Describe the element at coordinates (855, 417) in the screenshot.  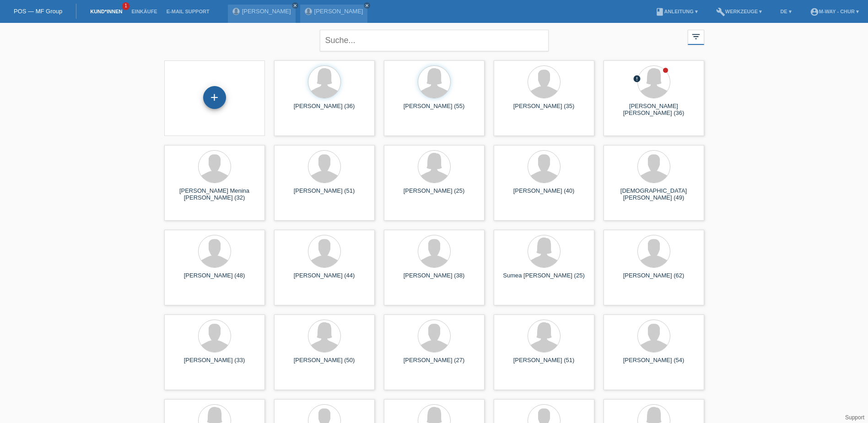
I see `a: Support` at that location.